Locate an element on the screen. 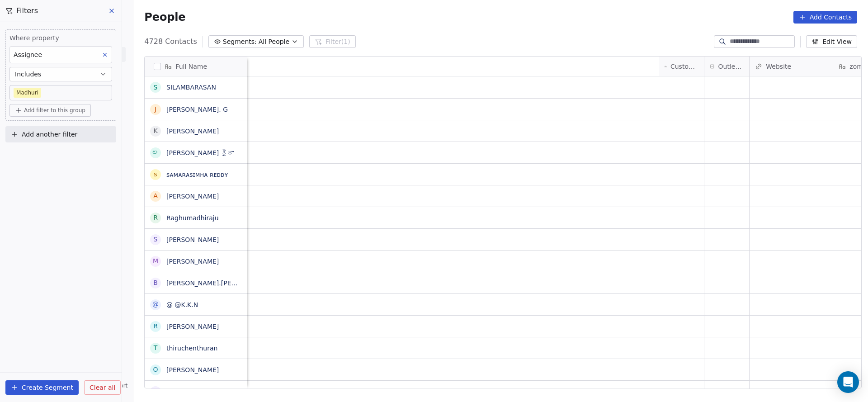 This screenshot has height=402, width=868. div: Customers Whastapp Message is located at coordinates (681, 66).